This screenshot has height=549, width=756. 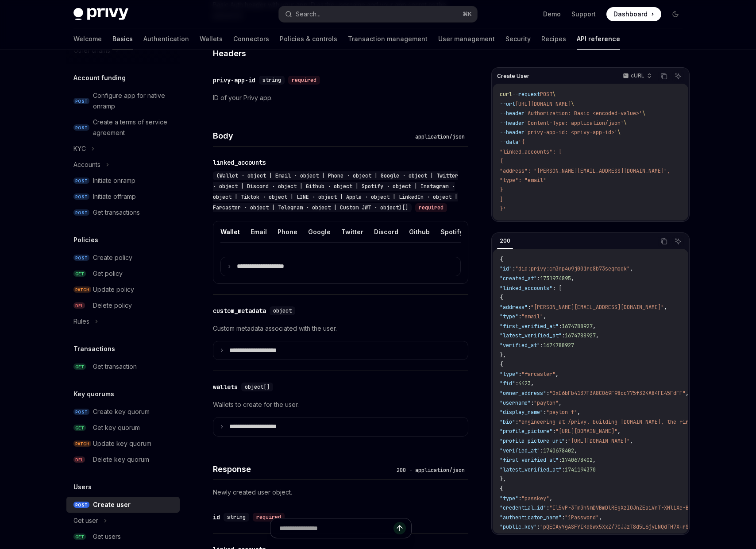 I want to click on div: Create policy, so click(x=112, y=258).